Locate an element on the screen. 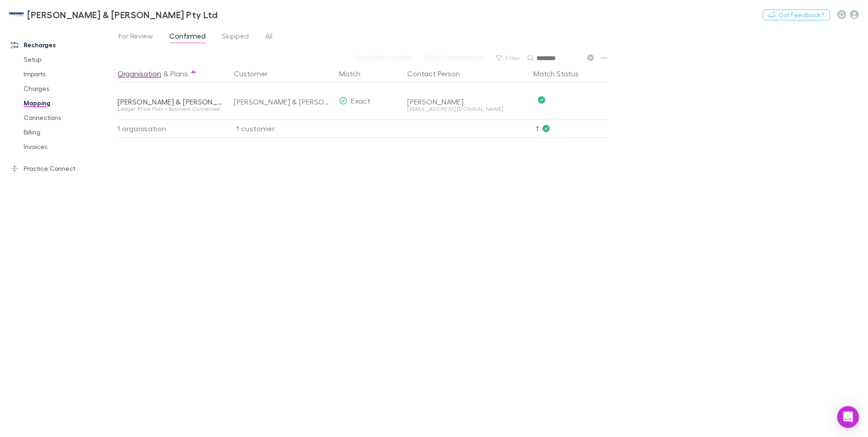 The width and height of the screenshot is (868, 437). button: Customer is located at coordinates (256, 74).